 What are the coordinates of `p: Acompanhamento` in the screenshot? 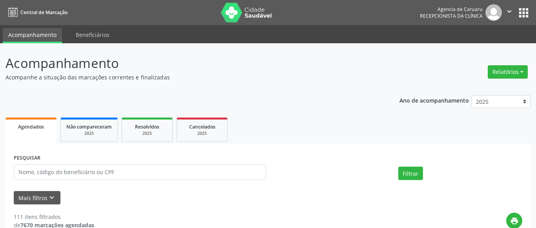 It's located at (189, 63).